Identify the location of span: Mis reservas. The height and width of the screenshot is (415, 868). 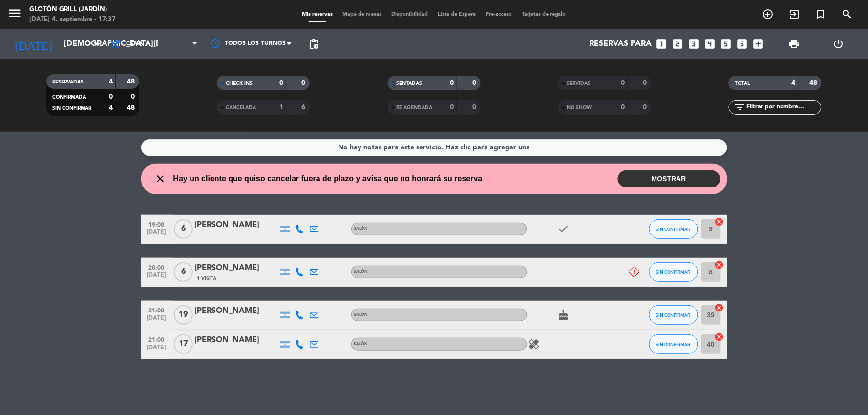
(317, 14).